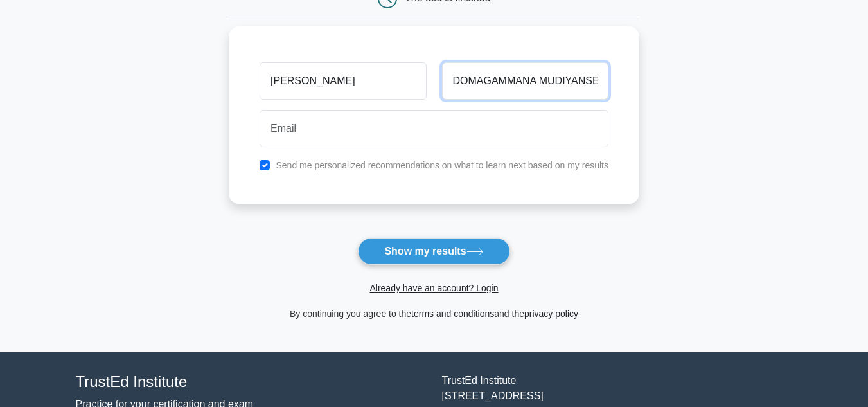  Describe the element at coordinates (452, 314) in the screenshot. I see `a: terms and conditions` at that location.